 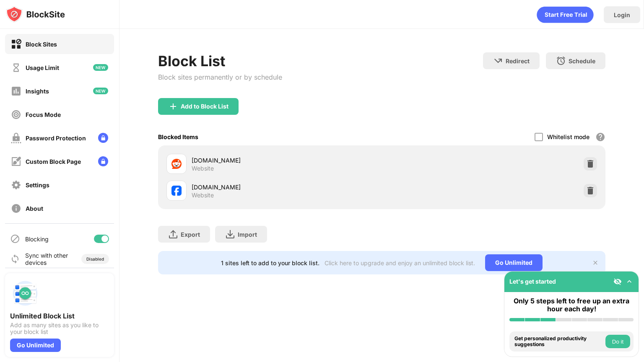 What do you see at coordinates (16, 208) in the screenshot?
I see `img: about-off.svg` at bounding box center [16, 208].